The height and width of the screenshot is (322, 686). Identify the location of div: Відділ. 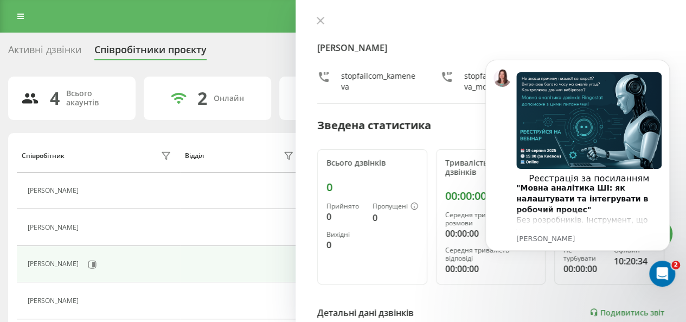
(194, 156).